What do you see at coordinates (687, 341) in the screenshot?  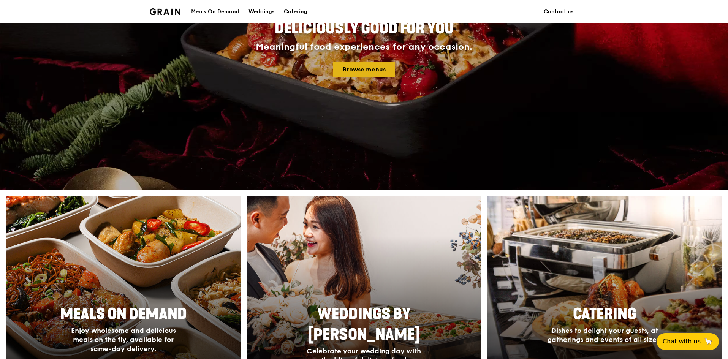 I see `button: Chat with us🦙` at bounding box center [687, 341].